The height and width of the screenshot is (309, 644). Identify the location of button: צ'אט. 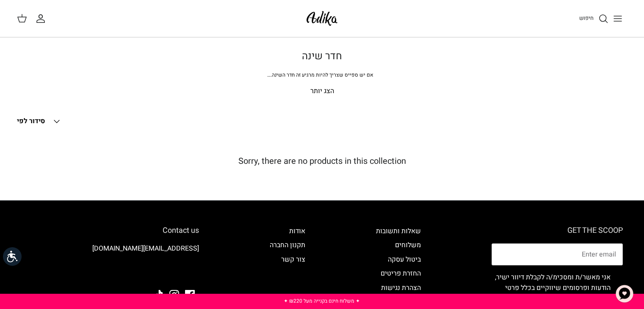
(625, 294).